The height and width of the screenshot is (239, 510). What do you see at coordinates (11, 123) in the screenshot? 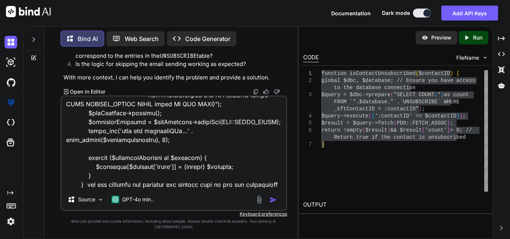
I see `img: cloudideIcon` at bounding box center [11, 123].